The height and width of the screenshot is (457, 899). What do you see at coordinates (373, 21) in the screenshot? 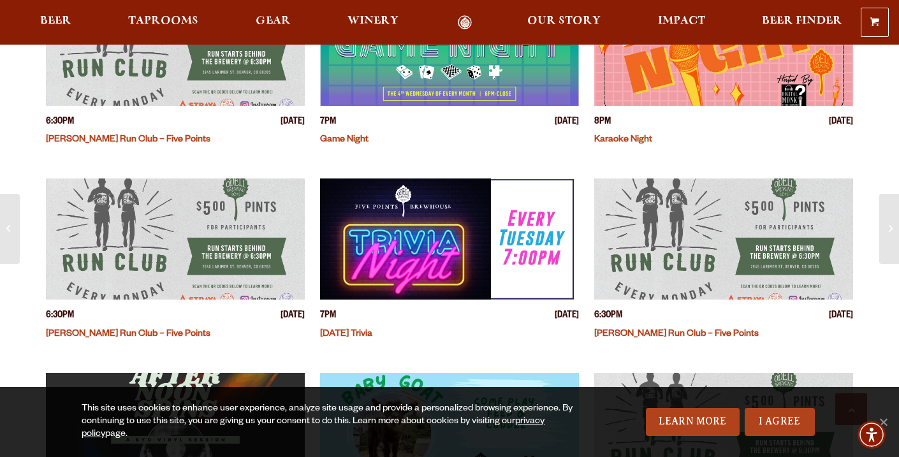
I see `span: Winery` at bounding box center [373, 21].